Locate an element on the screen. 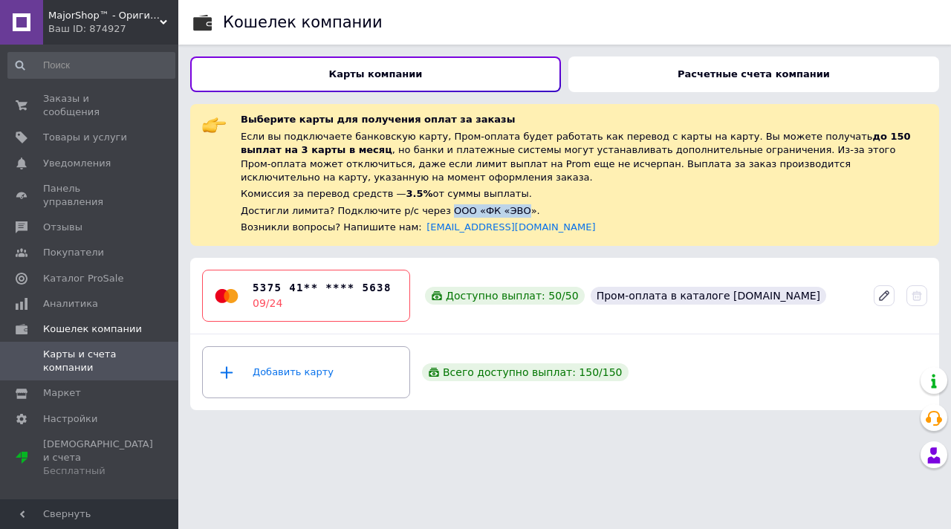 Image resolution: width=951 pixels, height=529 pixels. b: Расчетные счета компании is located at coordinates (753, 74).